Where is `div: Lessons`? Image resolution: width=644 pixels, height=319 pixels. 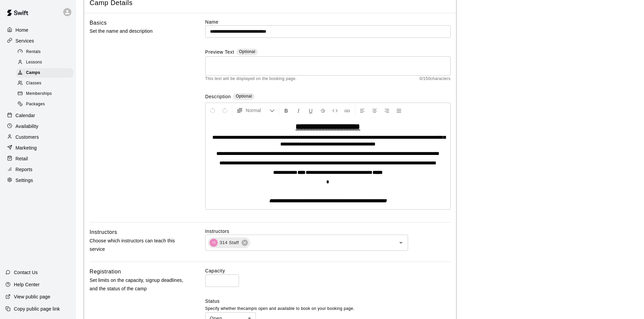 div: Lessons is located at coordinates (45, 62).